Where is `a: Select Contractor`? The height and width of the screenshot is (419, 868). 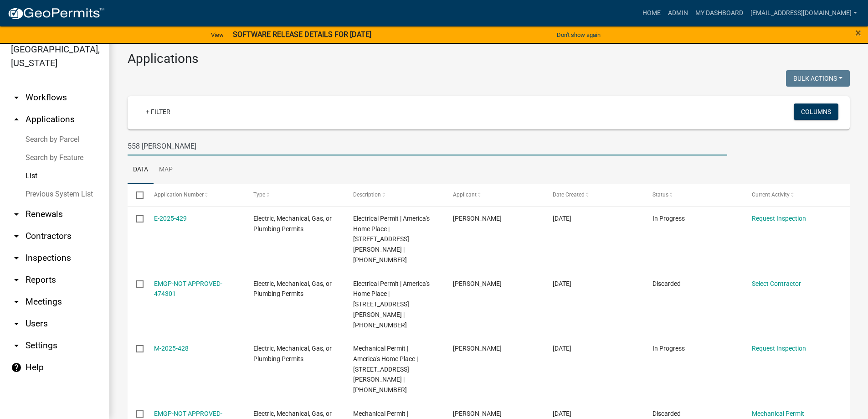
a: Select Contractor is located at coordinates (776, 284).